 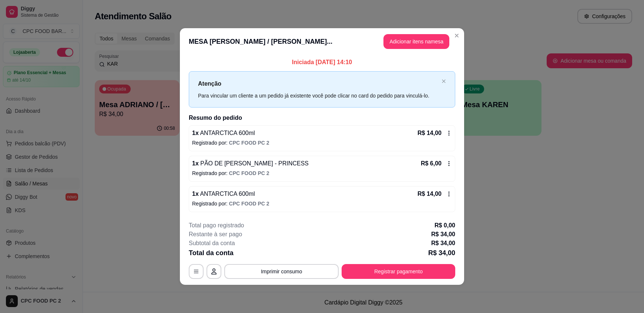 I want to click on button: close, so click(x=444, y=81).